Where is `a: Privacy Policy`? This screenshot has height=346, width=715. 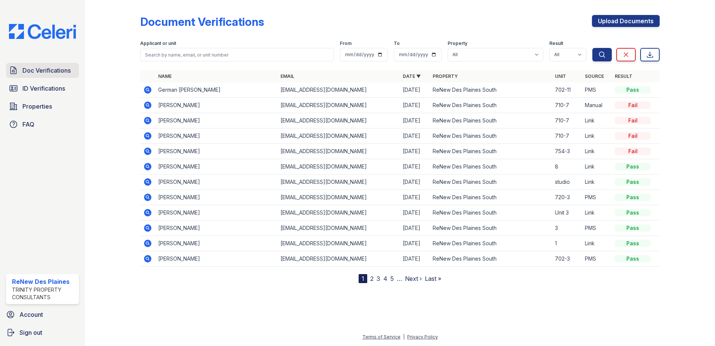 a: Privacy Policy is located at coordinates (423, 336).